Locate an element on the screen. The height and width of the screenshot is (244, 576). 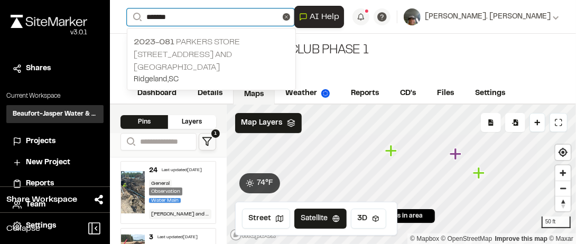
span: Find my location is located at coordinates (563, 152).